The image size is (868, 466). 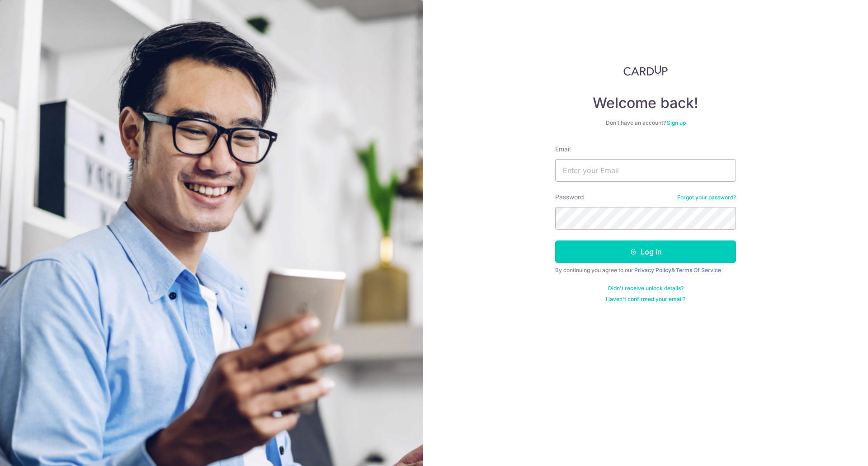 I want to click on label: Password, so click(x=570, y=197).